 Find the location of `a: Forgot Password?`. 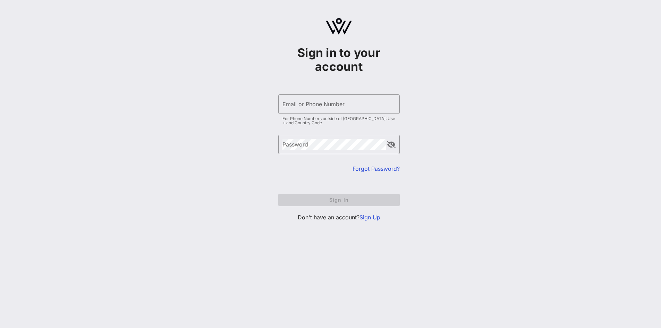

a: Forgot Password? is located at coordinates (376, 169).